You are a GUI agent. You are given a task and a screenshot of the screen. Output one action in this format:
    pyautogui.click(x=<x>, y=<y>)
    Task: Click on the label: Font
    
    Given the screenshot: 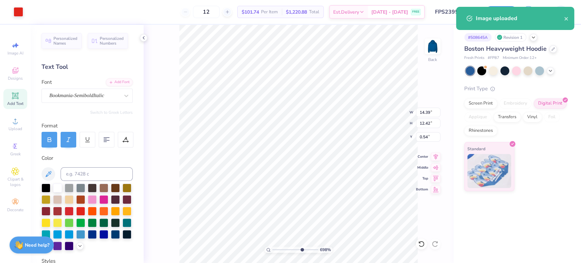 What is the action you would take?
    pyautogui.click(x=47, y=82)
    